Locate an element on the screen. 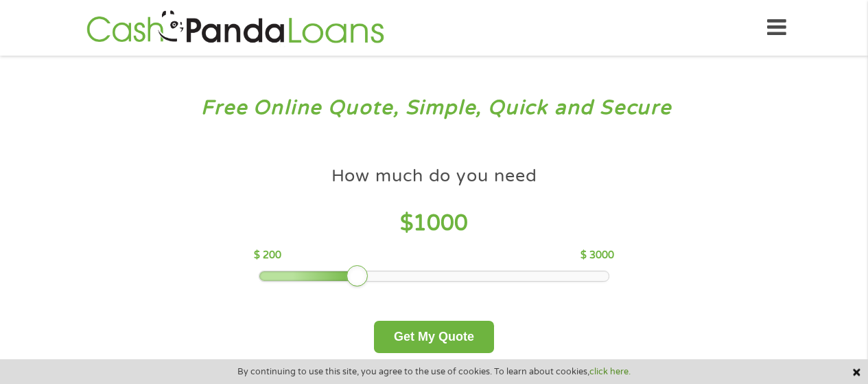 This screenshot has width=868, height=384. span: By continuing to use this site, you agree to the use of cookies. To learn about cookies, is located at coordinates (434, 372).